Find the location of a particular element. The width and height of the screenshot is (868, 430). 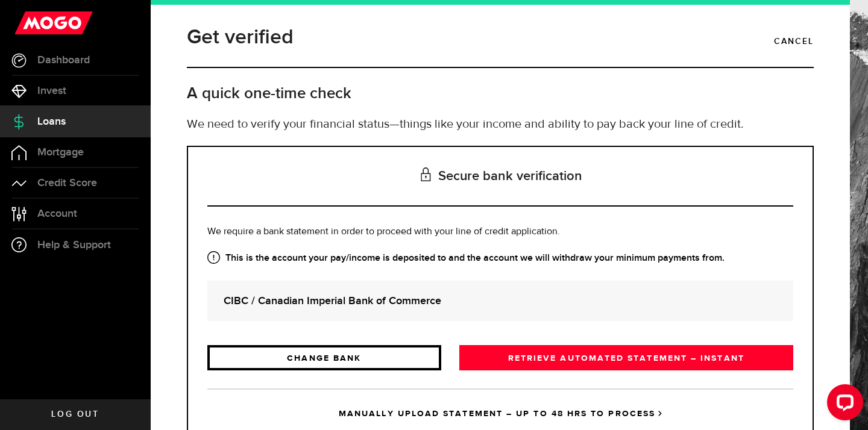

span: Account is located at coordinates (57, 213).